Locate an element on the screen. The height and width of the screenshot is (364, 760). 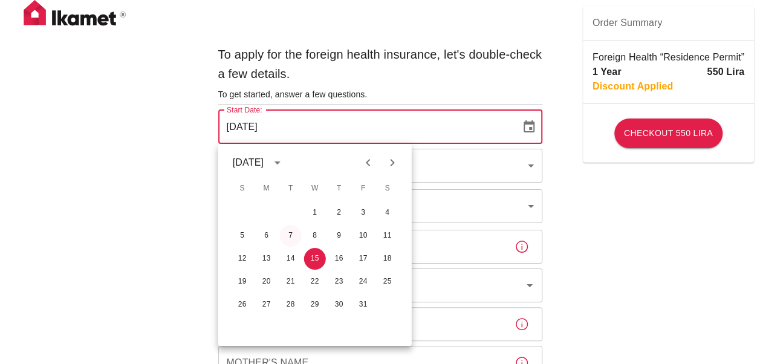
button: 19 is located at coordinates (243, 282).